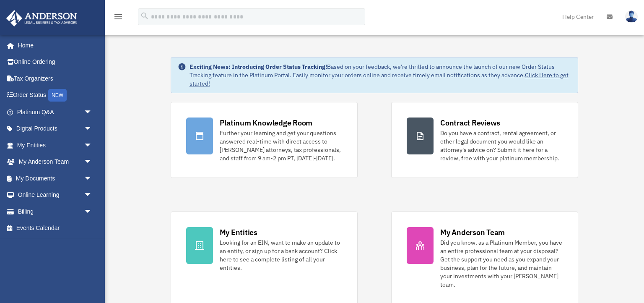 This screenshot has width=644, height=303. I want to click on a: My Entitiesarrow_drop_down, so click(56, 145).